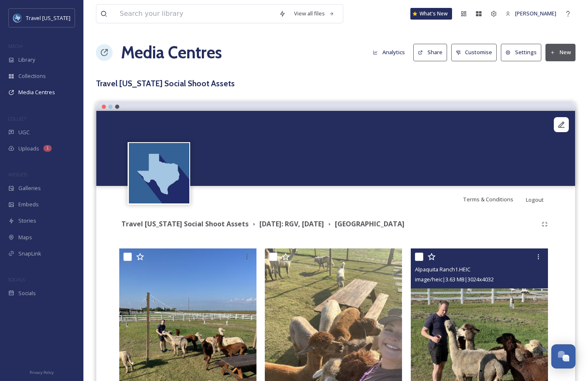 The height and width of the screenshot is (381, 588). I want to click on span: SOCIALS, so click(17, 279).